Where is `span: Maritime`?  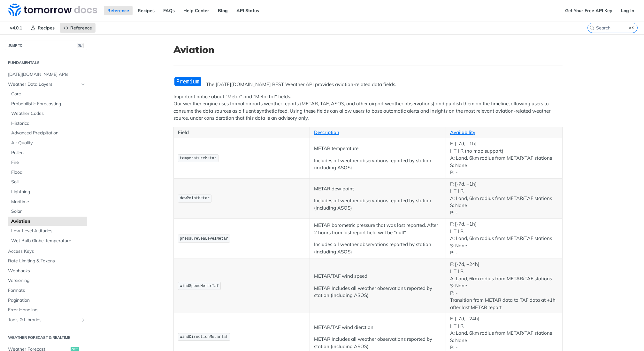 span: Maritime is located at coordinates (48, 202).